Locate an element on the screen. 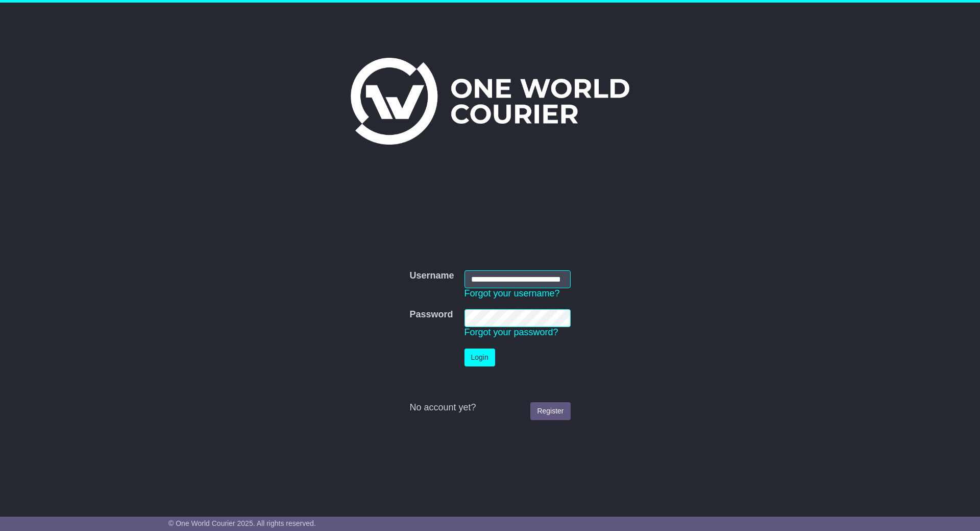 The height and width of the screenshot is (531, 980). div: No account yet? is located at coordinates (490, 407).